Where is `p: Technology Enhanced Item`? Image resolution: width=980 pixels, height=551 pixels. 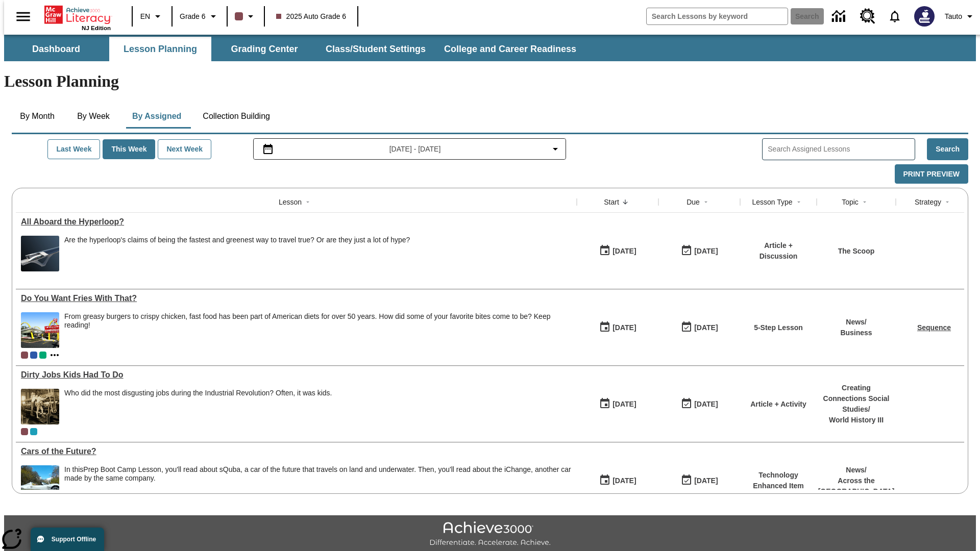 p: Technology Enhanced Item is located at coordinates (778, 480).